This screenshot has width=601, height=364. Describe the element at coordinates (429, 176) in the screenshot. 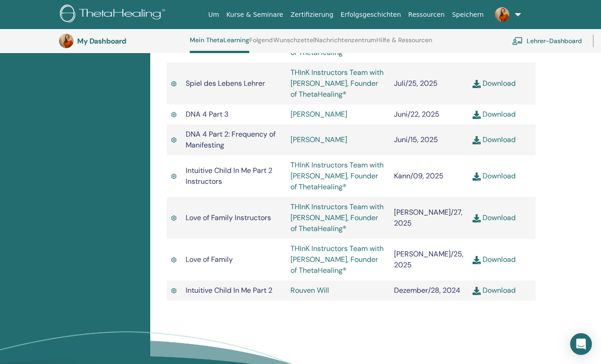

I see `td: Kann/09, 2025` at that location.